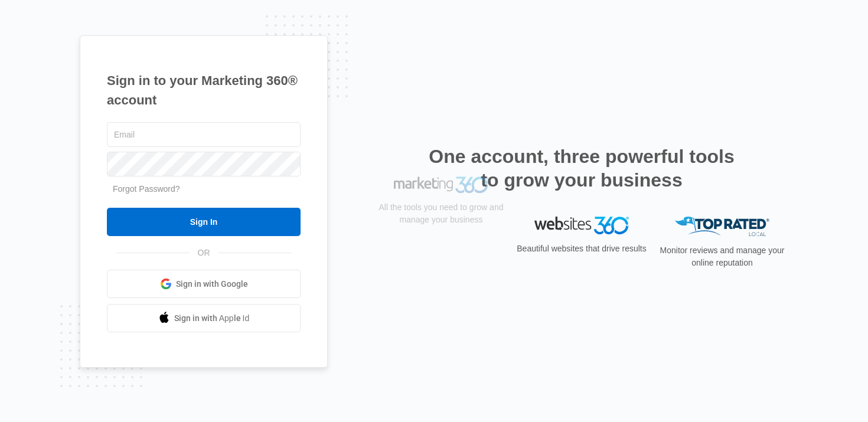 The height and width of the screenshot is (422, 868). Describe the element at coordinates (581, 168) in the screenshot. I see `h2: One account, three powerful tools to grow your business` at that location.